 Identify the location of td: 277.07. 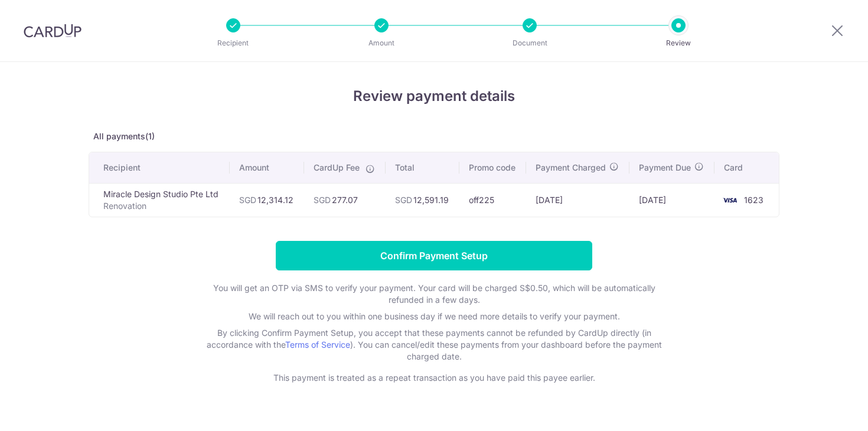
(345, 200).